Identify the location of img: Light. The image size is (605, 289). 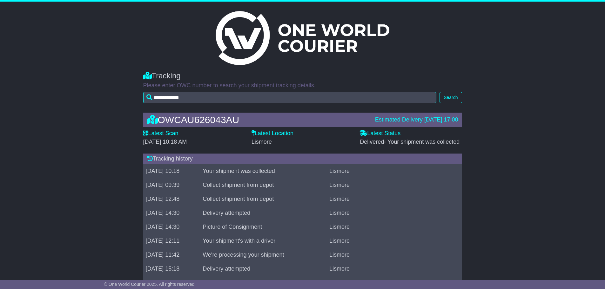
(302, 38).